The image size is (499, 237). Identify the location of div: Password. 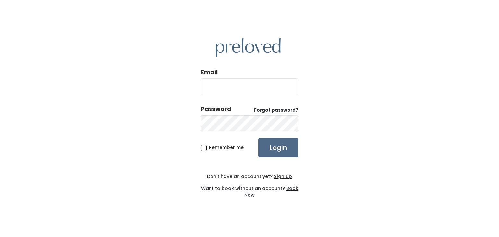
(216, 109).